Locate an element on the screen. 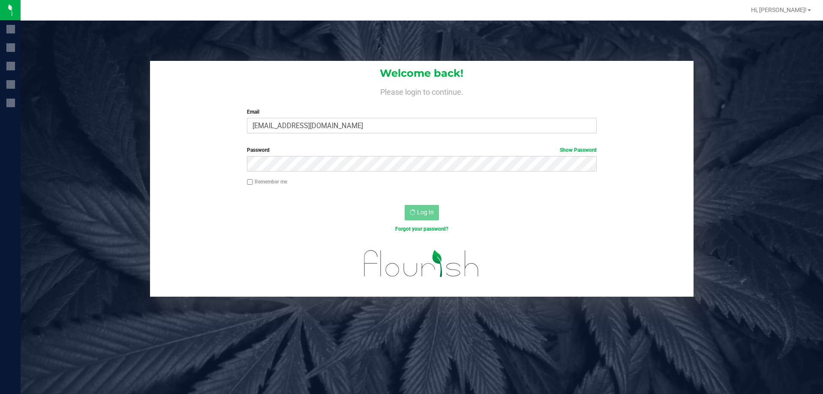 The width and height of the screenshot is (823, 394). img: flourish_logo.svg is located at coordinates (421, 264).